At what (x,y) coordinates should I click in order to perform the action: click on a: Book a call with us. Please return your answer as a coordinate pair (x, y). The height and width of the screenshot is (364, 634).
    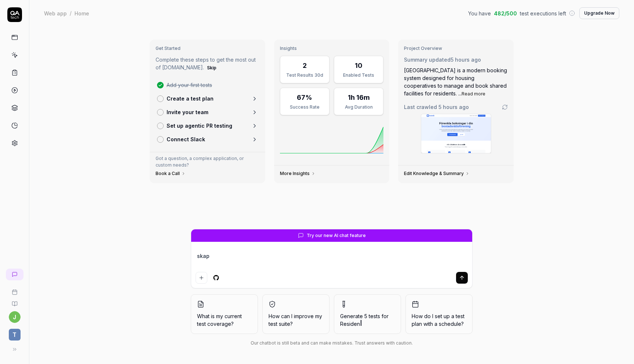
    Looking at the image, I should click on (14, 289).